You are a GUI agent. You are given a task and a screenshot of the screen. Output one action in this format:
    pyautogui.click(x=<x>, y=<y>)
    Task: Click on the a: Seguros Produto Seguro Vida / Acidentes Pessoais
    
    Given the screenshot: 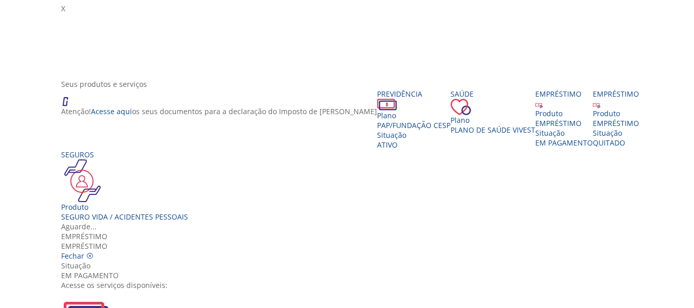 What is the action you would take?
    pyautogui.click(x=124, y=185)
    